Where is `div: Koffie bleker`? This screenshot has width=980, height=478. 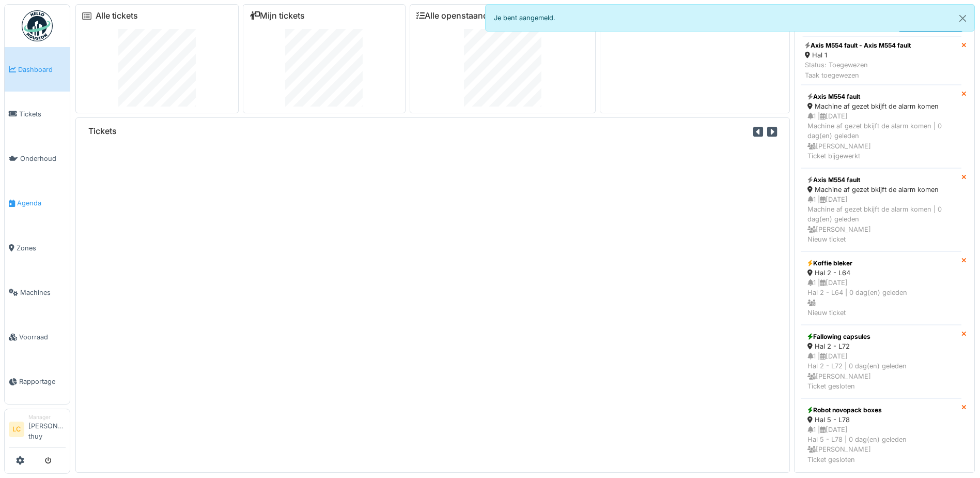 div: Koffie bleker is located at coordinates (880, 264).